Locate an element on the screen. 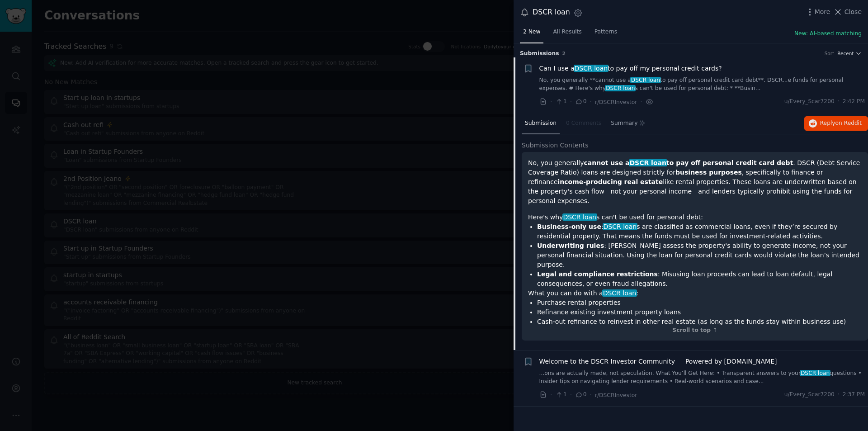  button: More is located at coordinates (818, 12).